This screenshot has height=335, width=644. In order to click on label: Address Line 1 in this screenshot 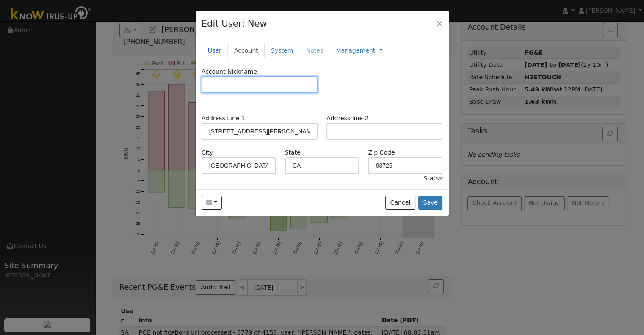, I will do `click(223, 119)`.